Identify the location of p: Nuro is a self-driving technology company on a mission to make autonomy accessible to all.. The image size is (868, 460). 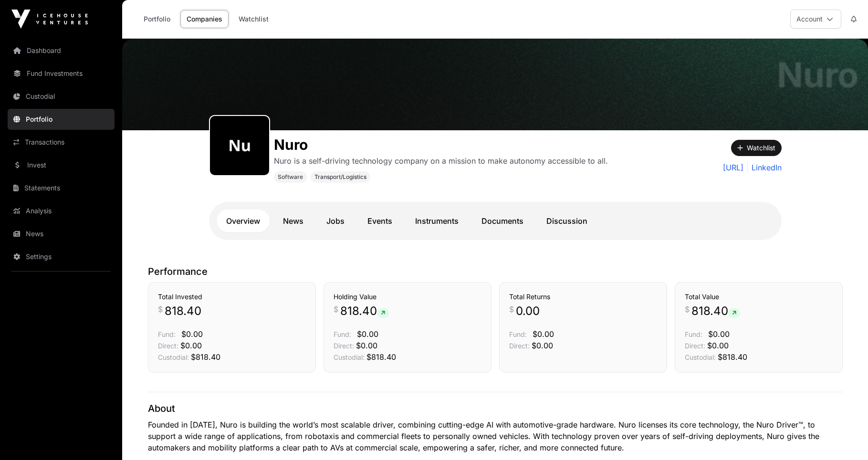
(441, 161).